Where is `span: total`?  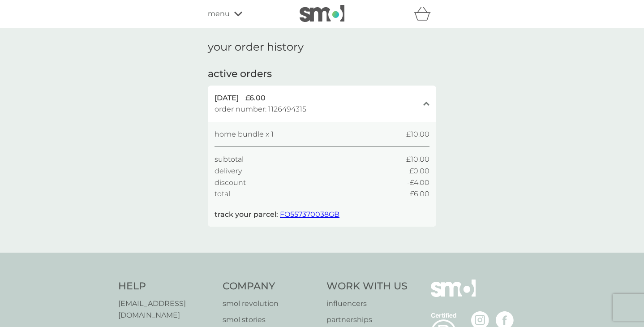
span: total is located at coordinates (222, 194).